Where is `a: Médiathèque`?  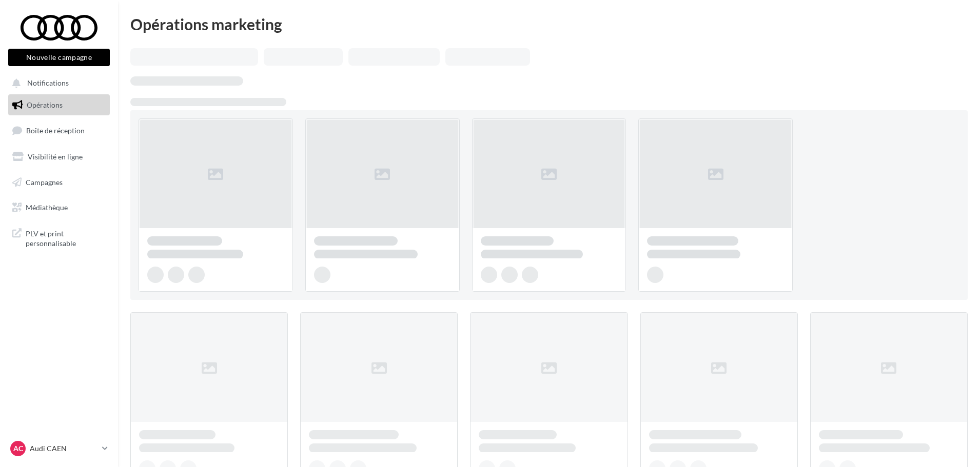
a: Médiathèque is located at coordinates (59, 208).